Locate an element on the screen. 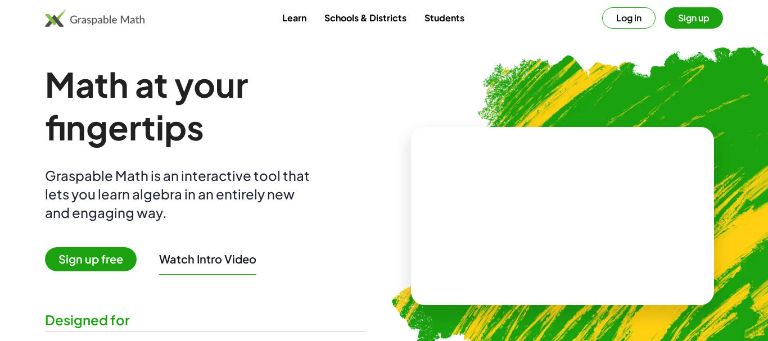 The height and width of the screenshot is (341, 768). a: Schools & Districts is located at coordinates (365, 17).